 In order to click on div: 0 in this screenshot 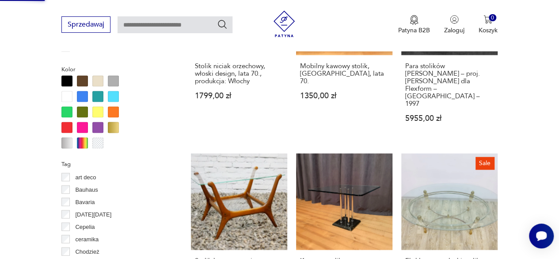, I will do `click(493, 18)`.